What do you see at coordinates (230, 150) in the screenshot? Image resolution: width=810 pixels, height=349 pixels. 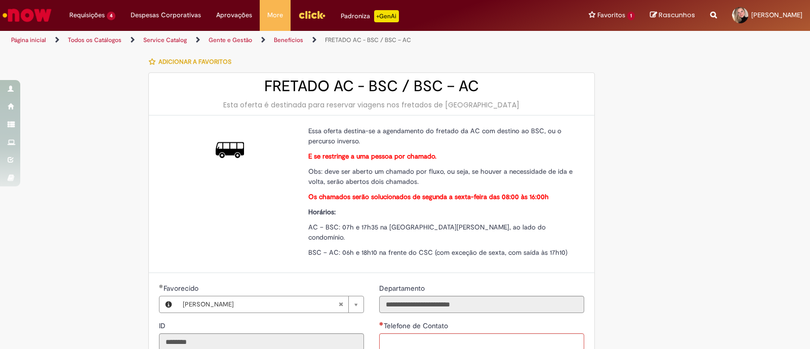 I see `img: FRETADO AC - BSC / BSC – AC` at bounding box center [230, 150].